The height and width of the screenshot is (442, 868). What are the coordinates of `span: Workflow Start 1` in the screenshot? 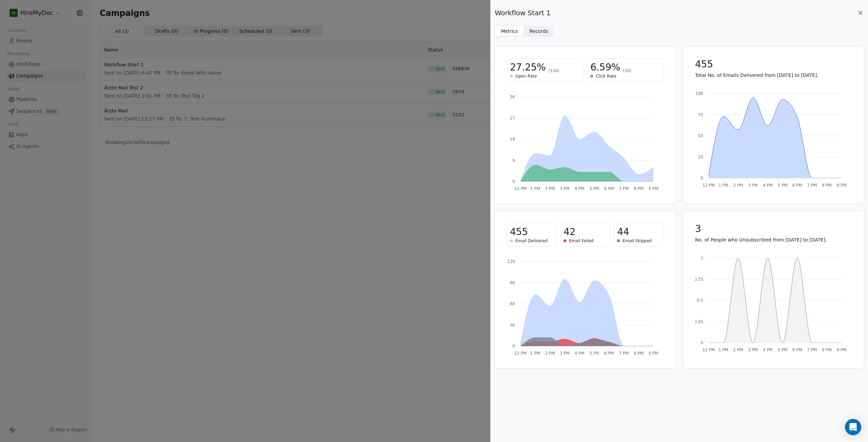 It's located at (522, 13).